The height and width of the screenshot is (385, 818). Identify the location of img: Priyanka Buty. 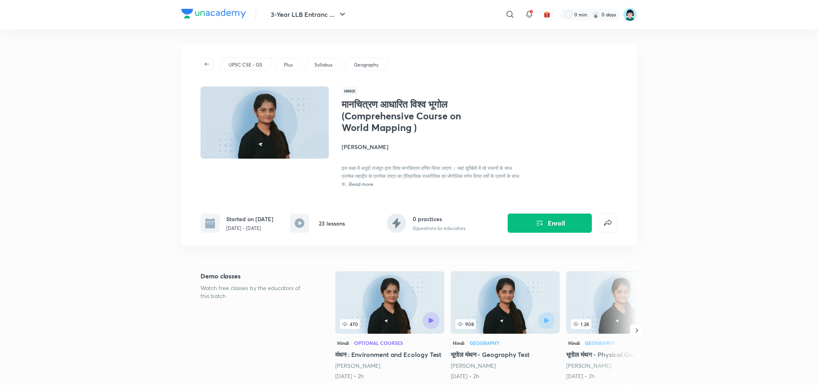
(630, 14).